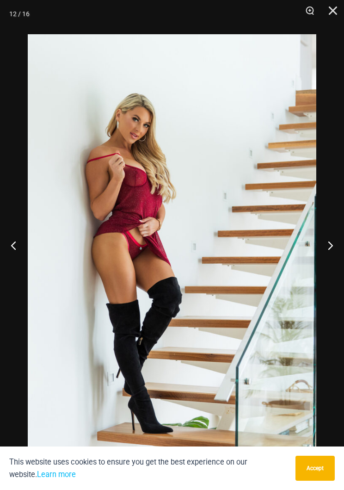  Describe the element at coordinates (19, 14) in the screenshot. I see `div: 12 / 16` at that location.